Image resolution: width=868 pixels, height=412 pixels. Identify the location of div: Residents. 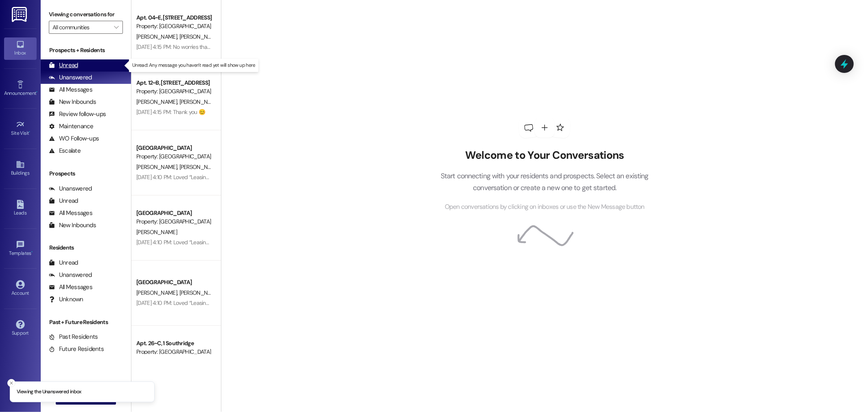
(86, 248).